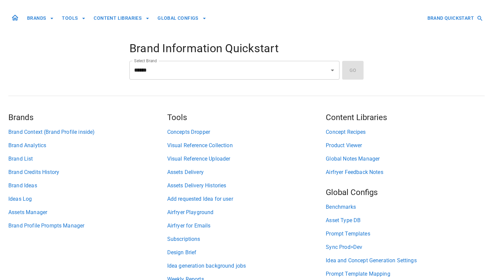  I want to click on button: GLOBAL CONFIGS, so click(182, 18).